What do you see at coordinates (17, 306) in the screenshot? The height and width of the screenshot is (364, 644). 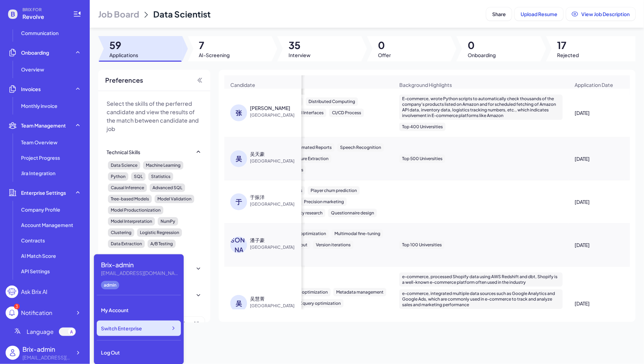 I see `div: 3` at bounding box center [17, 306].